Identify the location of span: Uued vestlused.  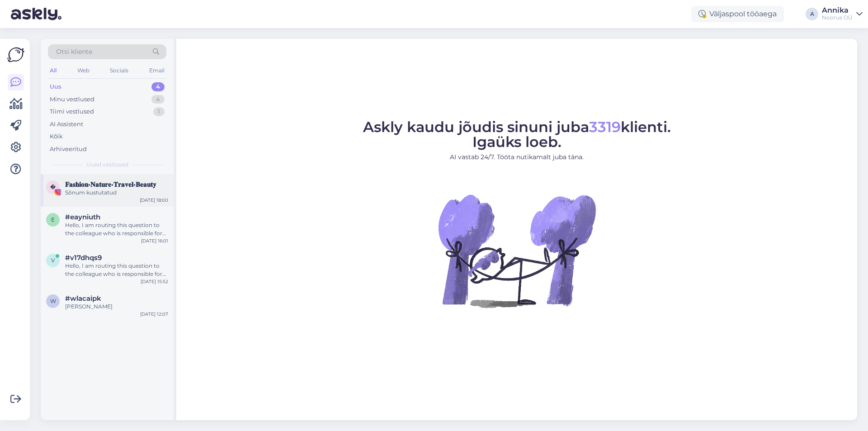
(107, 164).